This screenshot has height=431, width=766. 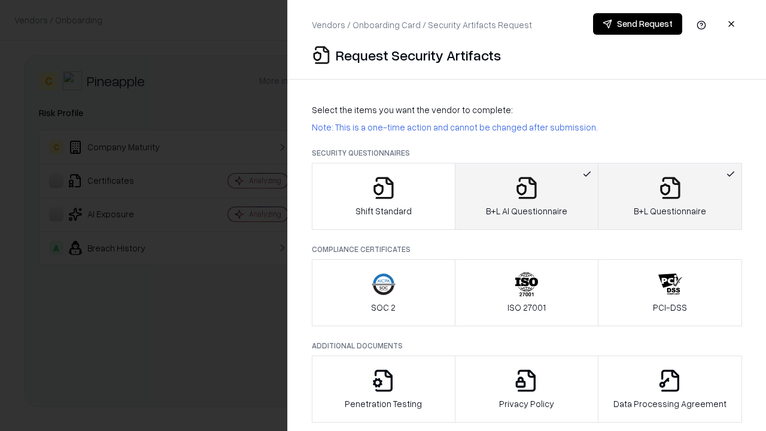 What do you see at coordinates (384, 211) in the screenshot?
I see `p: Shift Standard` at bounding box center [384, 211].